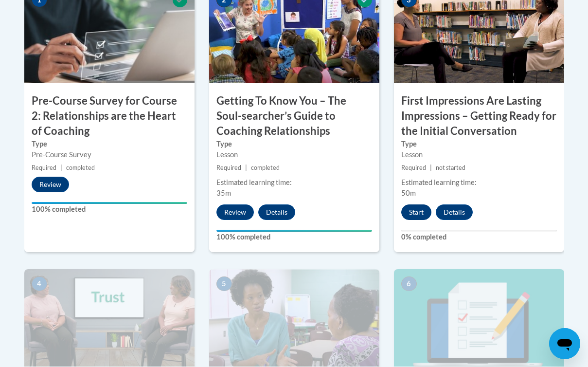 Image resolution: width=588 pixels, height=367 pixels. What do you see at coordinates (109, 155) in the screenshot?
I see `div: Pre-Course Survey` at bounding box center [109, 155].